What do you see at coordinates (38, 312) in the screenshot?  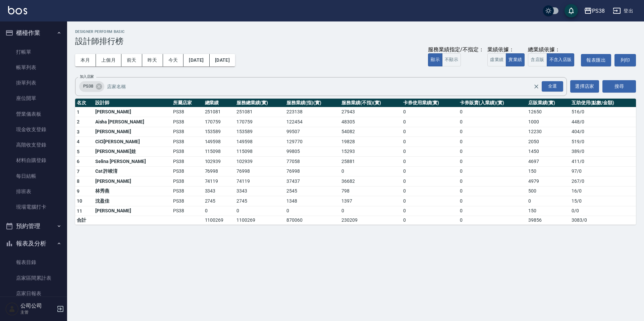 I see `p: 主管` at bounding box center [38, 312].